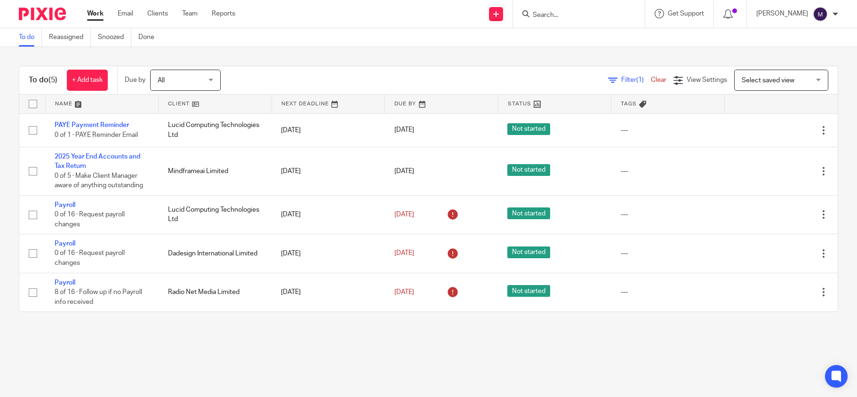  What do you see at coordinates (821, 14) in the screenshot?
I see `img: svg%3E` at bounding box center [821, 14].